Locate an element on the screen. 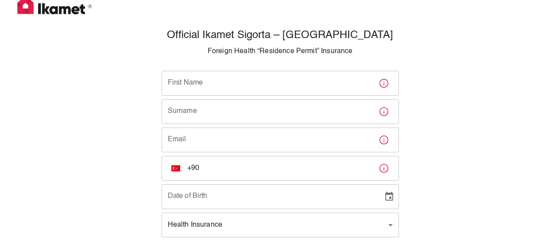 Image resolution: width=560 pixels, height=244 pixels. input: DD/MM/YYYY is located at coordinates (269, 197).